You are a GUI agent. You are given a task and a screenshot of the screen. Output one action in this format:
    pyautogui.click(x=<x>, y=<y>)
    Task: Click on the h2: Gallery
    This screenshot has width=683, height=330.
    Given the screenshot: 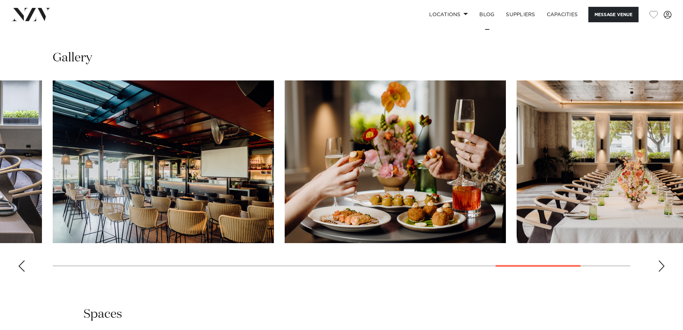 What is the action you would take?
    pyautogui.click(x=72, y=58)
    